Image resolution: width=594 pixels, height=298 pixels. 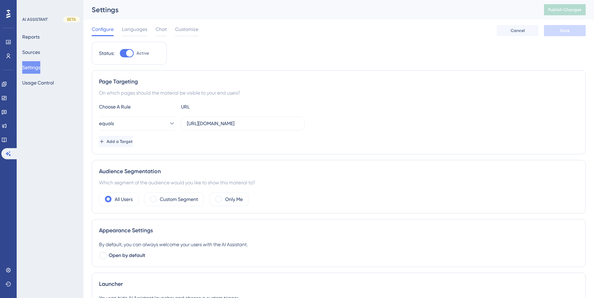 I want to click on label: Only Me, so click(x=234, y=199).